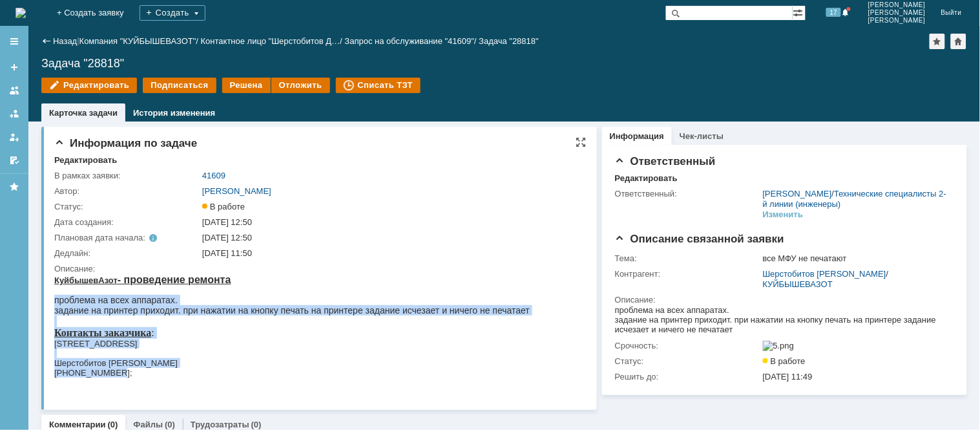 This screenshot has width=980, height=430. I want to click on a: Информация, so click(637, 136).